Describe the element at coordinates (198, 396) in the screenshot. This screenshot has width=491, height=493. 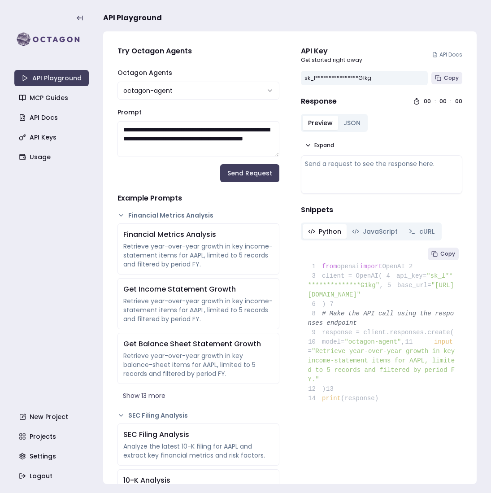
I see `button: Show 13 more` at that location.